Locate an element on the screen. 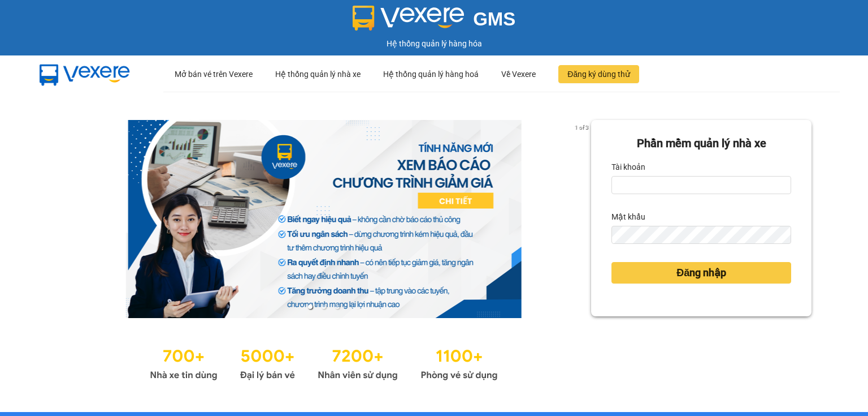 The height and width of the screenshot is (416, 868). li: slide item 3 is located at coordinates (338, 307).